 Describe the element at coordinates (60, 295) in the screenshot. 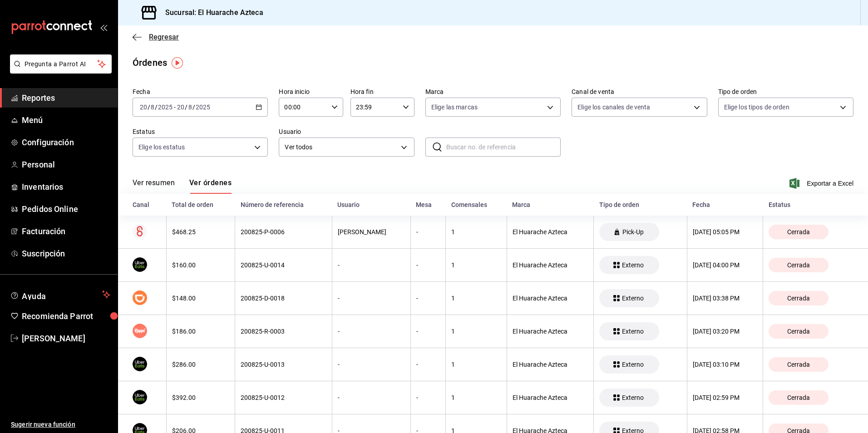

I see `span: Ayuda` at that location.